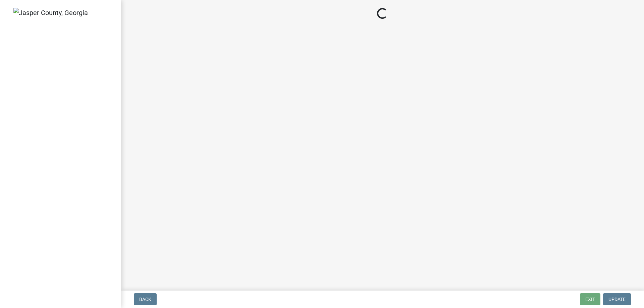 The image size is (644, 308). Describe the element at coordinates (617, 300) in the screenshot. I see `button: Update` at that location.